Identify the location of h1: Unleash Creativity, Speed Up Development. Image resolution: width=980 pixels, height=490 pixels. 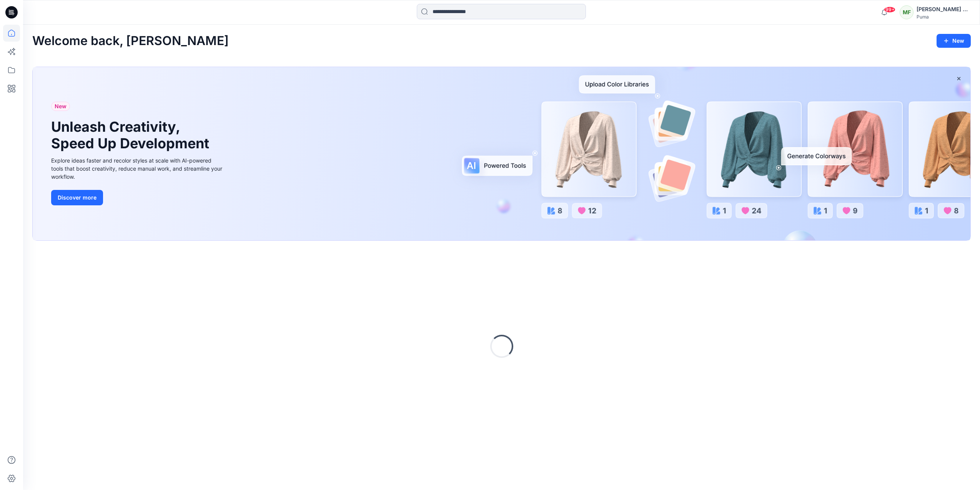
(132, 135).